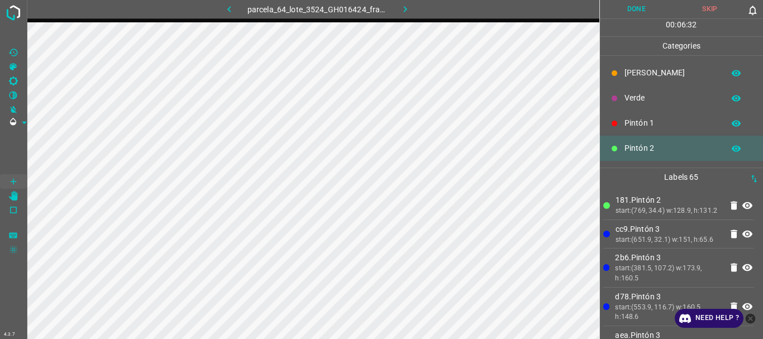  What do you see at coordinates (672, 98) in the screenshot?
I see `p: Verde` at bounding box center [672, 98].